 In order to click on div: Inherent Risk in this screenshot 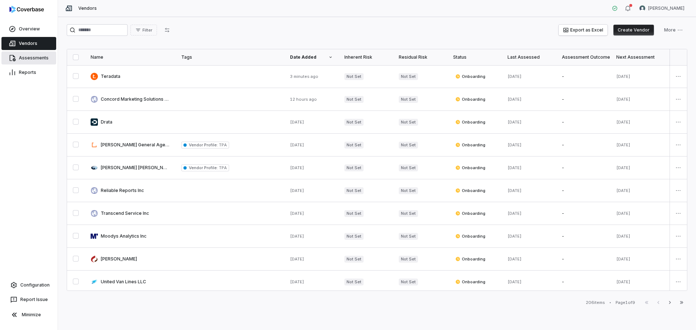, I will do `click(366, 57)`.